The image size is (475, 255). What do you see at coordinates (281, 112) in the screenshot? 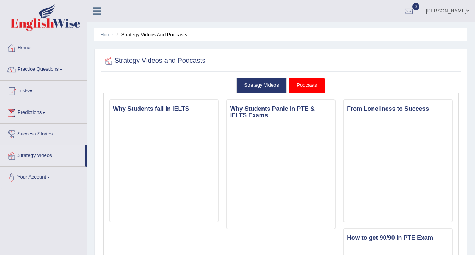
I see `h3: Why Students Panic in PTE & IELTS Exams` at bounding box center [281, 112].